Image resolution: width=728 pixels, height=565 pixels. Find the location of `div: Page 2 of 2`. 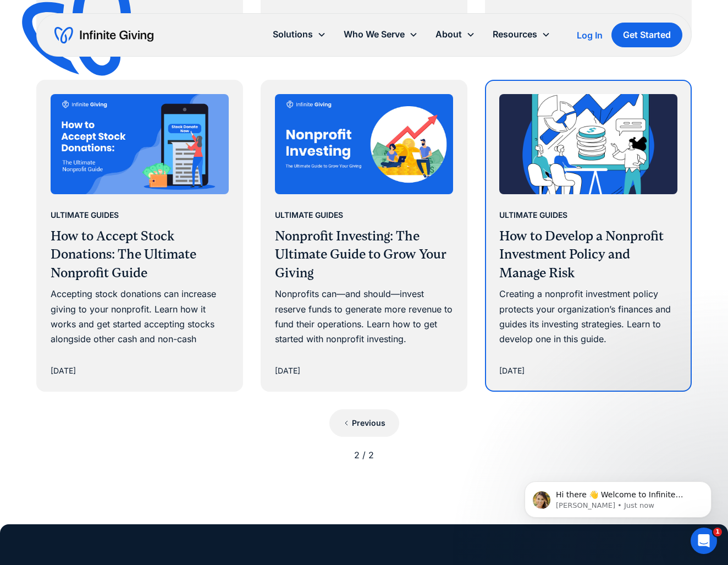

div: Page 2 of 2 is located at coordinates (364, 454).